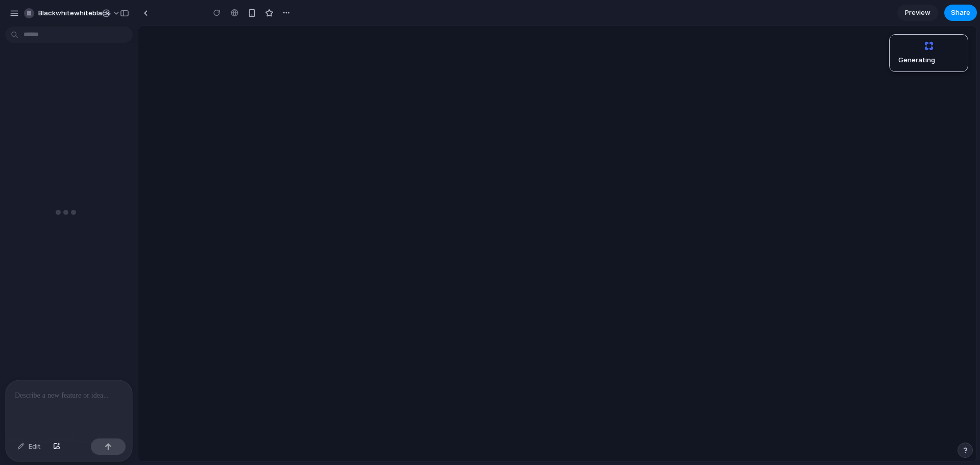  I want to click on span: Generating, so click(931, 60).